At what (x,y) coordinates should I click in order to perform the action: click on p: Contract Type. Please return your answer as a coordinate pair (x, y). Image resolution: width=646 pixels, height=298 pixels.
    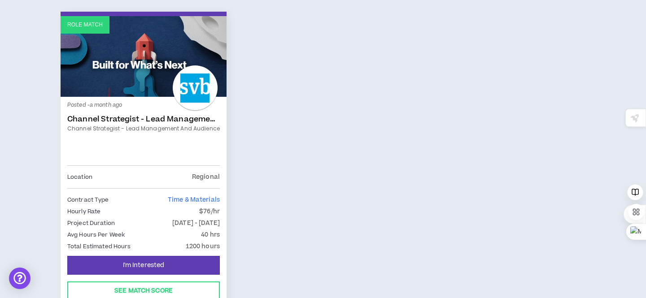
    Looking at the image, I should click on (88, 200).